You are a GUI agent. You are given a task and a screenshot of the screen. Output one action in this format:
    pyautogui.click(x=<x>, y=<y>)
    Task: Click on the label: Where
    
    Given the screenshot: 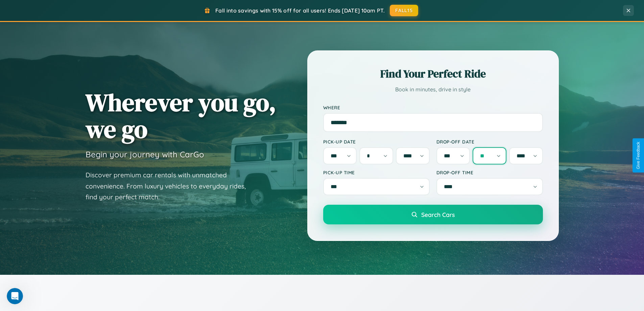 What is the action you would take?
    pyautogui.click(x=433, y=107)
    